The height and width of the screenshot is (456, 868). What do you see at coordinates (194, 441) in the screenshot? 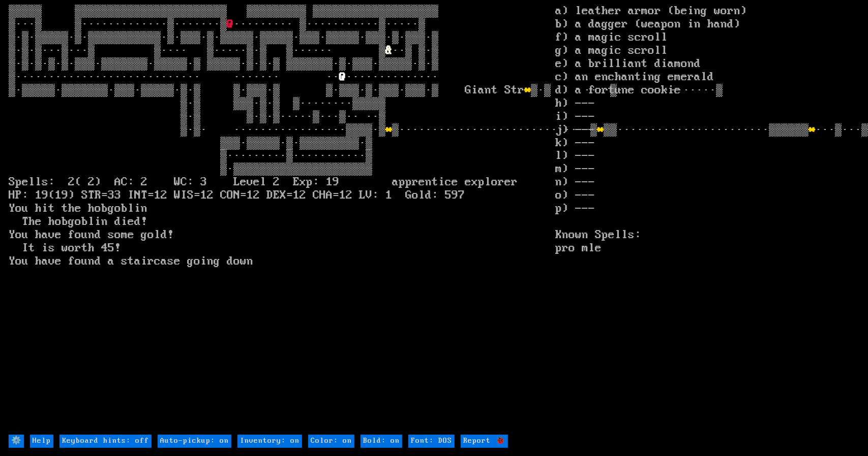
I see `input: Auto-pickup: on` at bounding box center [194, 441].